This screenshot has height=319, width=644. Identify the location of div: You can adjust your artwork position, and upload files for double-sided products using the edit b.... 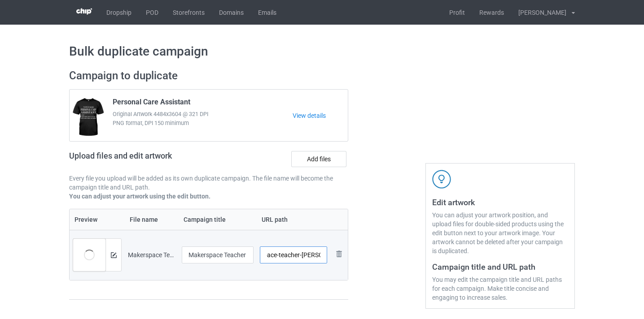
(500, 233).